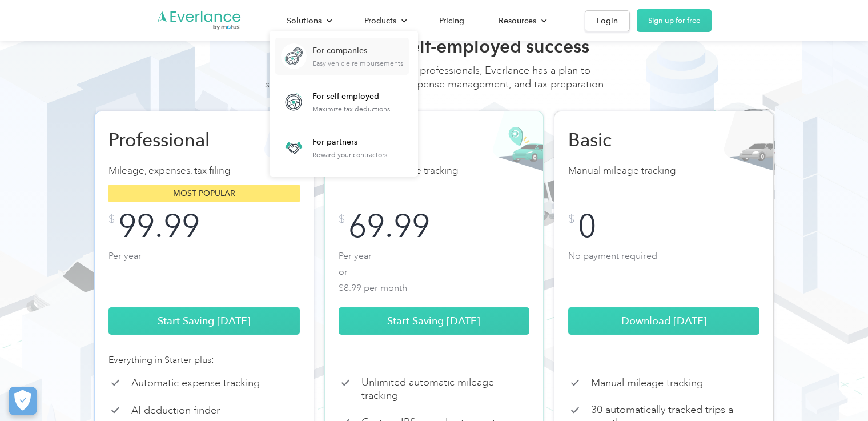 This screenshot has height=421, width=868. What do you see at coordinates (159, 226) in the screenshot?
I see `div: 99.99` at bounding box center [159, 226].